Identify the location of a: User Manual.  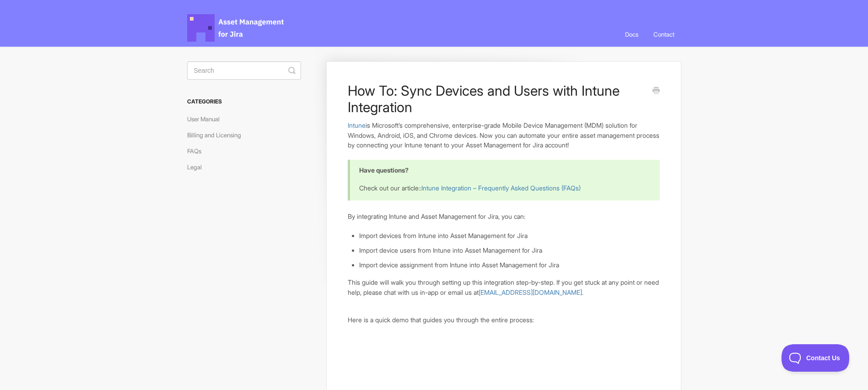
(207, 119).